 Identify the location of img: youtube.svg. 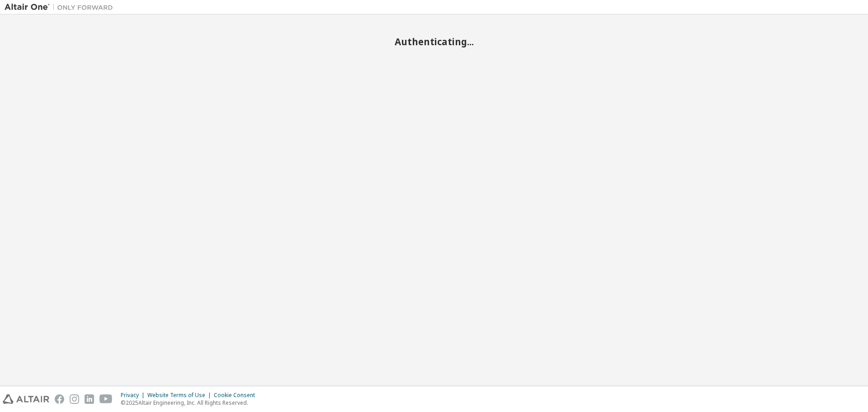
(106, 399).